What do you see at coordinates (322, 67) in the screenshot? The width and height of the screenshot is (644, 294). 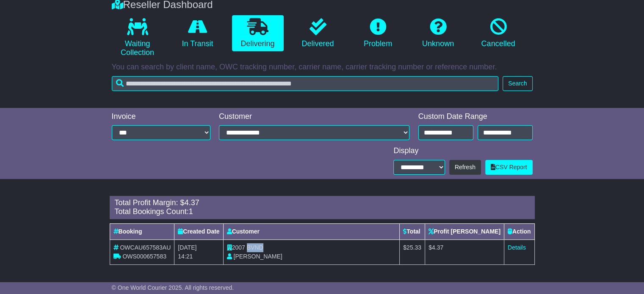 I see `p: You can search by client name, OWC tracking number, carrier name, carrier tracking number or refe...` at bounding box center [322, 67].